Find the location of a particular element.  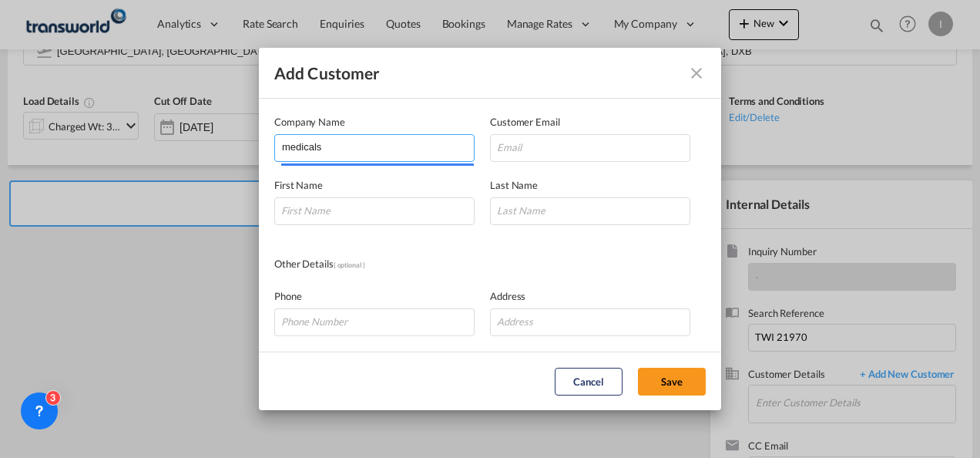

input: Address is located at coordinates (590, 323).